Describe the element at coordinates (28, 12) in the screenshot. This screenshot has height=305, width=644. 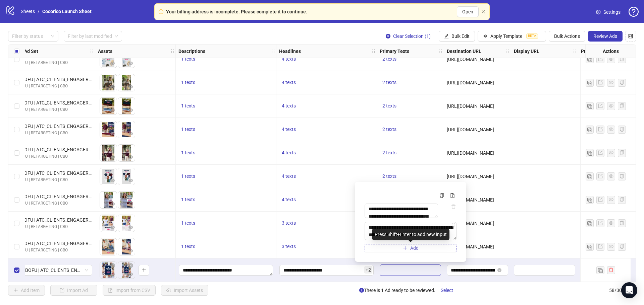
I see `a: Sheets` at that location.